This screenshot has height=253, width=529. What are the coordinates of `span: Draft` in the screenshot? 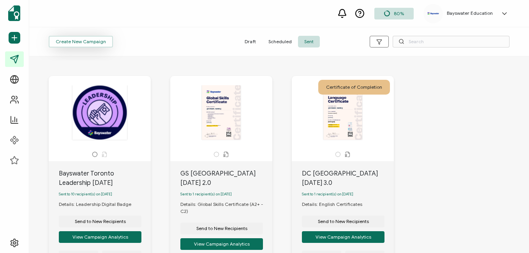 It's located at (250, 42).